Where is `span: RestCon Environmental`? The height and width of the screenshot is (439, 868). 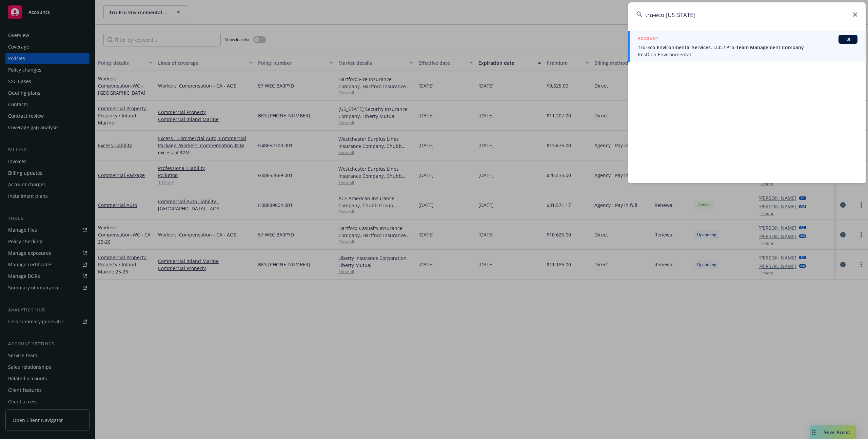
span: RestCon Environmental is located at coordinates (748, 54).